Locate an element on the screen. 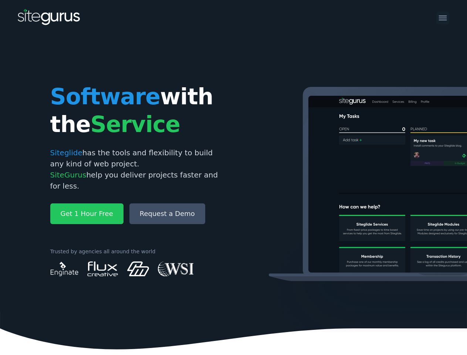 Image resolution: width=467 pixels, height=355 pixels. p: has the tools and flexibility to build any kind of web project. help you deliver projects faster ... is located at coordinates (139, 169).